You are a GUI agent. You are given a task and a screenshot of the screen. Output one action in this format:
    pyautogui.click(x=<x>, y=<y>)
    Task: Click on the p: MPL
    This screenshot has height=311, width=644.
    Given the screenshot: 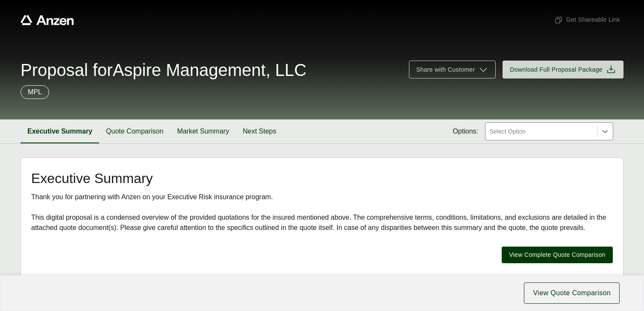 What is the action you would take?
    pyautogui.click(x=34, y=92)
    